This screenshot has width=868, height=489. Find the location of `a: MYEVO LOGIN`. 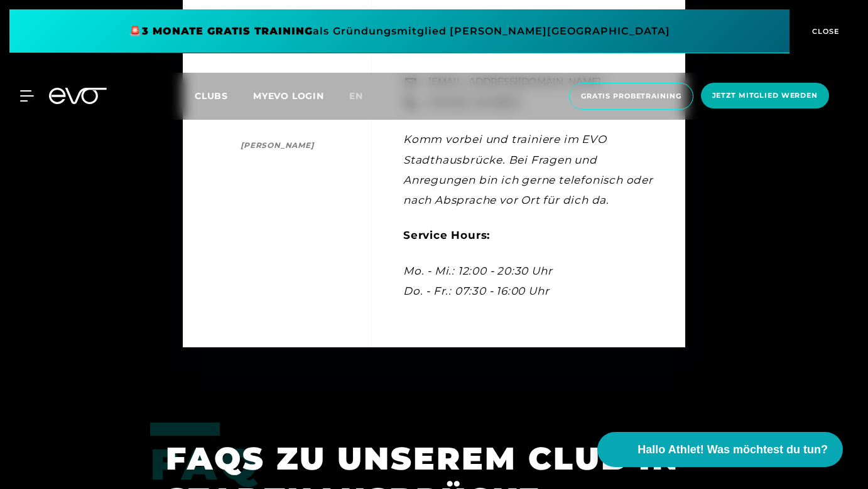

a: MYEVO LOGIN is located at coordinates (288, 96).